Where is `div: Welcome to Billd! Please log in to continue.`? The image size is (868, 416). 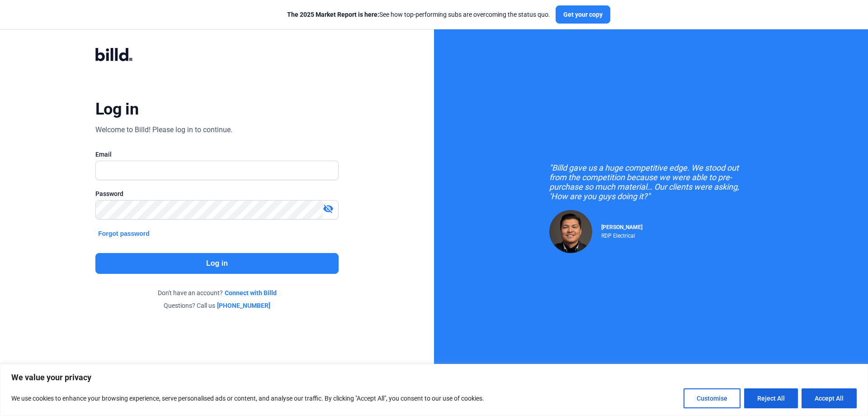 div: Welcome to Billd! Please log in to continue. is located at coordinates (164, 130).